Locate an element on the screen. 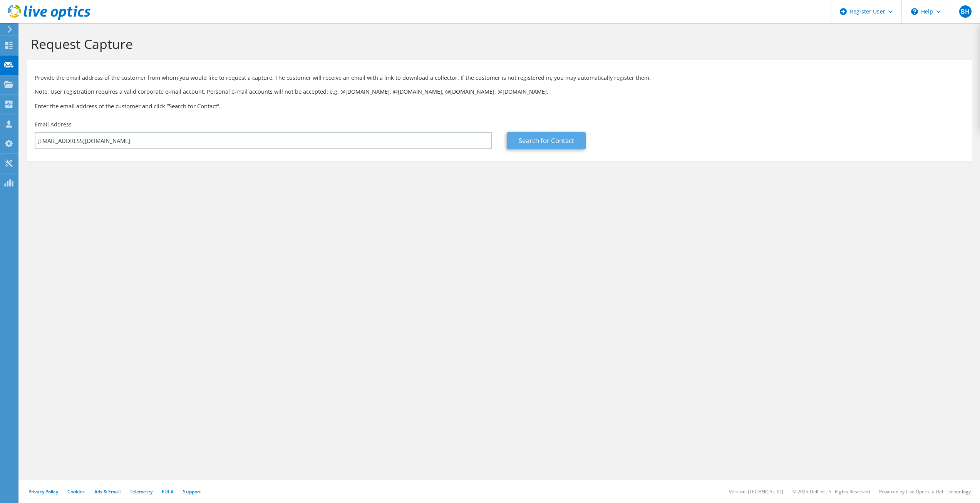 This screenshot has height=503, width=980. svg: \n is located at coordinates (915, 12).